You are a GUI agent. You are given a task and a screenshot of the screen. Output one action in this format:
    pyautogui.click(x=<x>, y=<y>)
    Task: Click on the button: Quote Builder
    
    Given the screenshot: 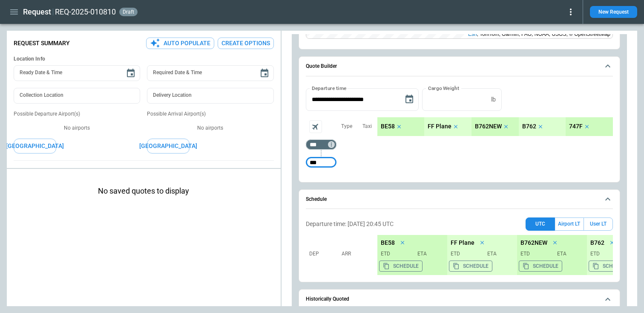 What is the action you would take?
    pyautogui.click(x=460, y=67)
    